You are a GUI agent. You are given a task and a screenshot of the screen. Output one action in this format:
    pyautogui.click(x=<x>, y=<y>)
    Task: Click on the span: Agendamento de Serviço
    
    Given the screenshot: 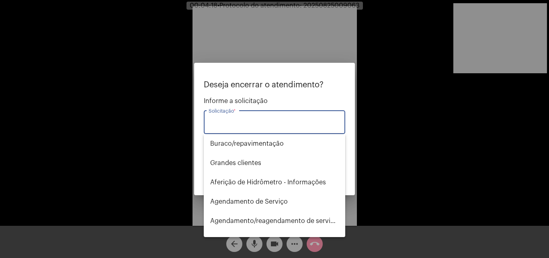 What is the action you would take?
    pyautogui.click(x=275, y=201)
    